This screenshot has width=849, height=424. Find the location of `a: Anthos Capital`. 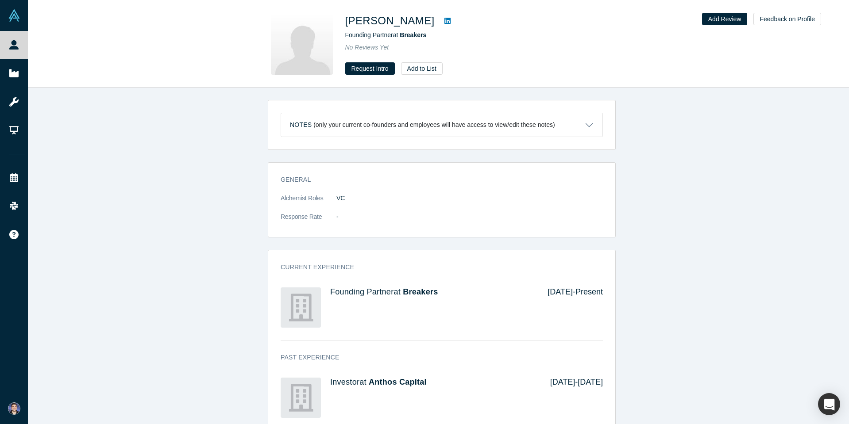

a: Anthos Capital is located at coordinates (397, 382).